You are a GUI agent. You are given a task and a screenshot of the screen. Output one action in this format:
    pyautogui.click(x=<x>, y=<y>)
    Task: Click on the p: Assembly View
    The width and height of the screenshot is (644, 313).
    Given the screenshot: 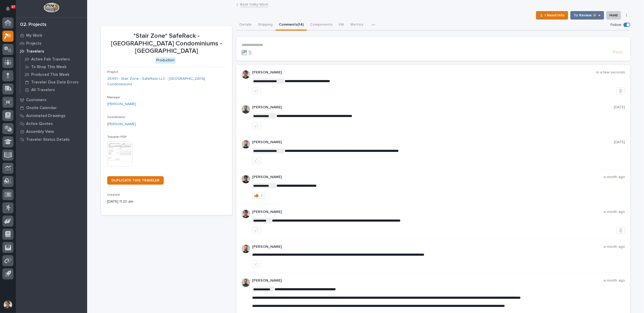 What is the action you would take?
    pyautogui.click(x=40, y=131)
    